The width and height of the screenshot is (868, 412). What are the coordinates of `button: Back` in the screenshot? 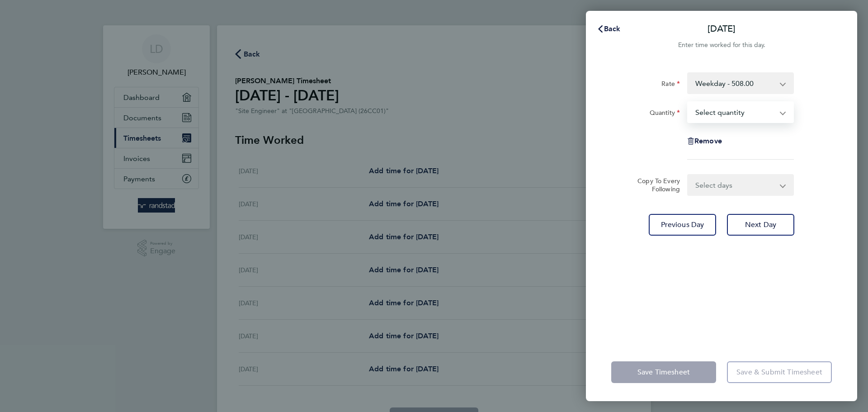 It's located at (609, 29).